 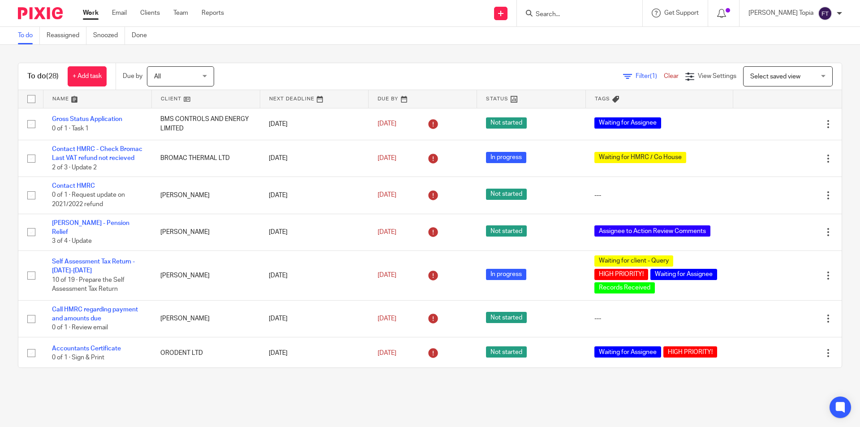 I want to click on span: Waiting for client - Query, so click(x=634, y=261).